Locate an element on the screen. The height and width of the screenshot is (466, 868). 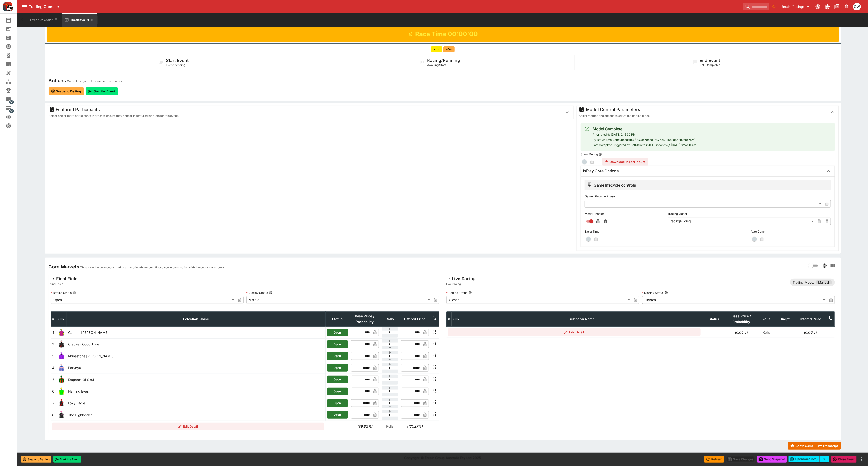
td: 6 is located at coordinates (53, 391).